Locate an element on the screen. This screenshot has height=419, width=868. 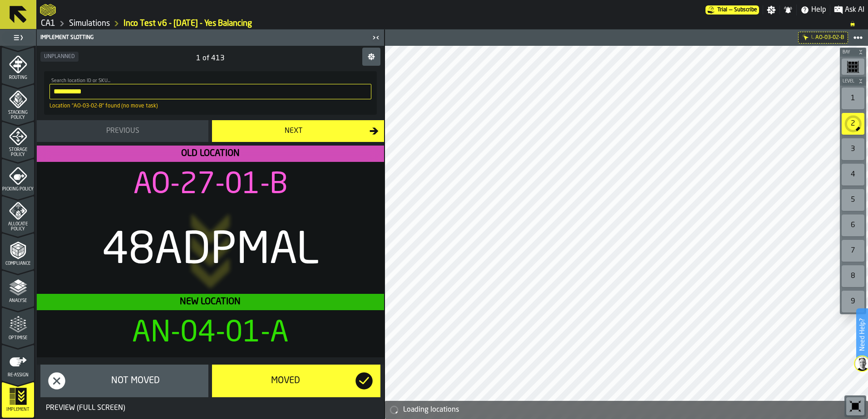
span: Analyse is located at coordinates (18, 301).